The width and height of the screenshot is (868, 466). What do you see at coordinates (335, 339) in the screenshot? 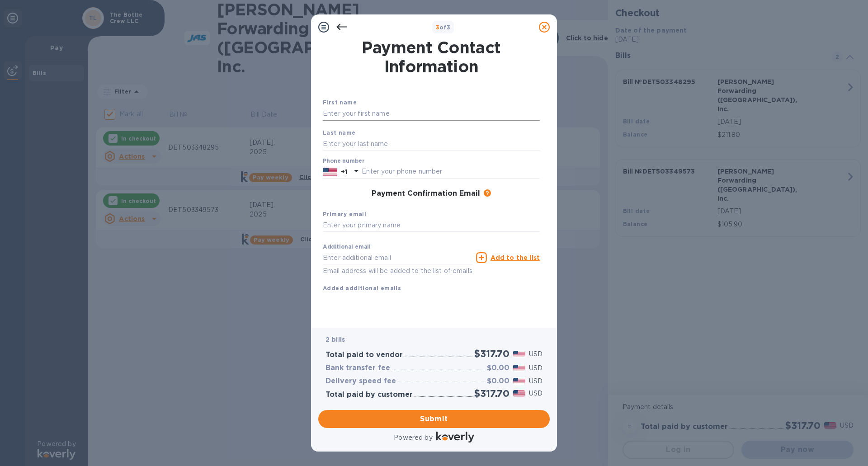
I see `b: 2 bills` at bounding box center [335, 339].